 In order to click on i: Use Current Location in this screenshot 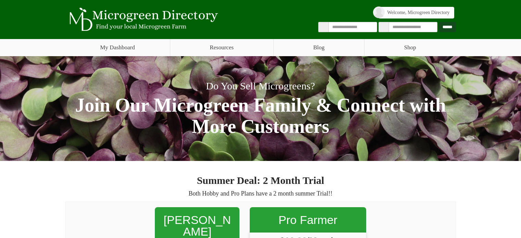, I will do `click(431, 27)`.